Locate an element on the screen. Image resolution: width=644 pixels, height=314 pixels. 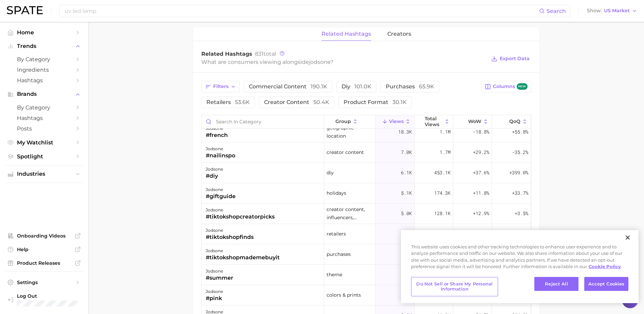
span: 6.1k is located at coordinates (406, 173).